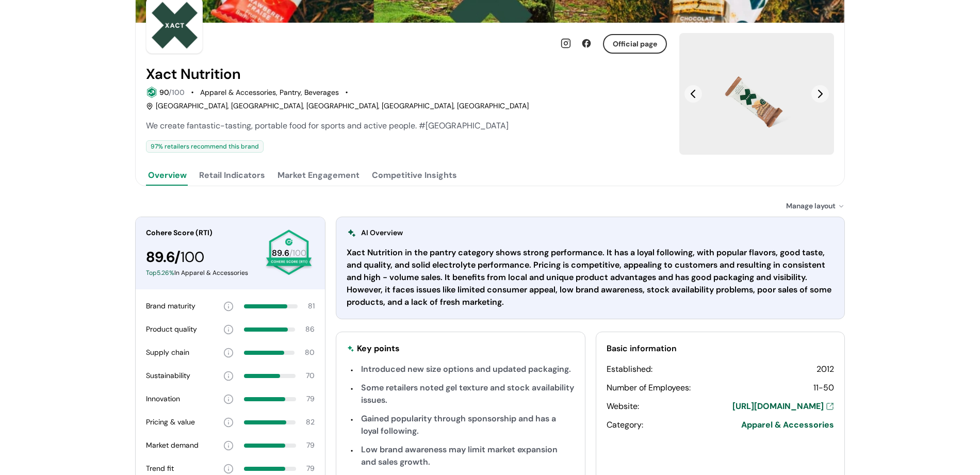  Describe the element at coordinates (160, 273) in the screenshot. I see `span: Top 5.26 %` at that location.